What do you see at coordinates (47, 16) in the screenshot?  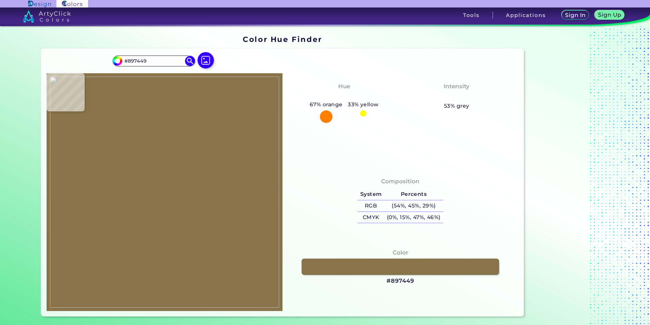 I see `img: logo_artyclick_colors_white.svg` at bounding box center [47, 16].